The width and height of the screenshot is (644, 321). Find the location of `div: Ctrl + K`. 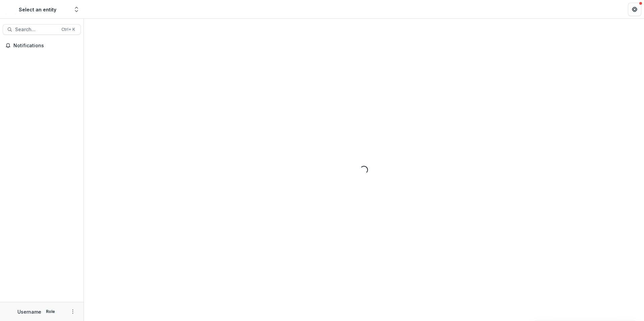

div: Ctrl + K is located at coordinates (68, 29).